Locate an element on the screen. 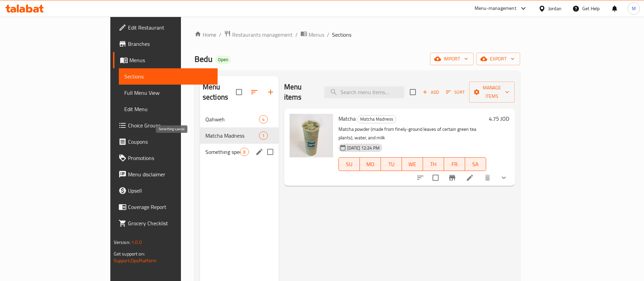  input: search is located at coordinates (364, 92).